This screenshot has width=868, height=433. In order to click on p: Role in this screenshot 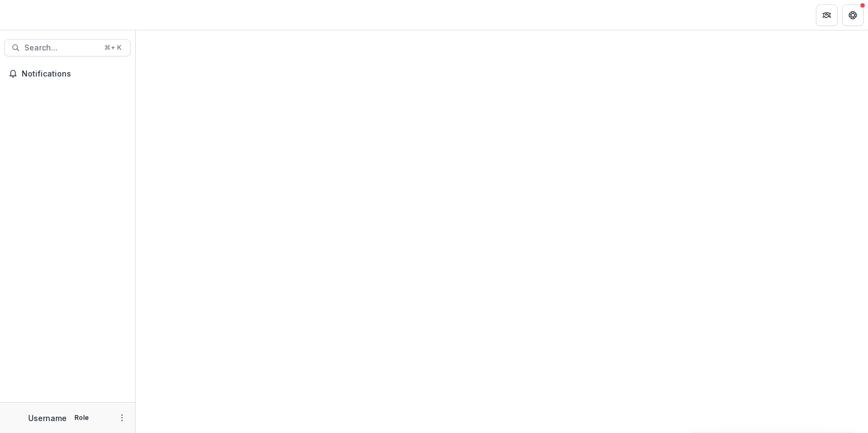, I will do `click(82, 418)`.